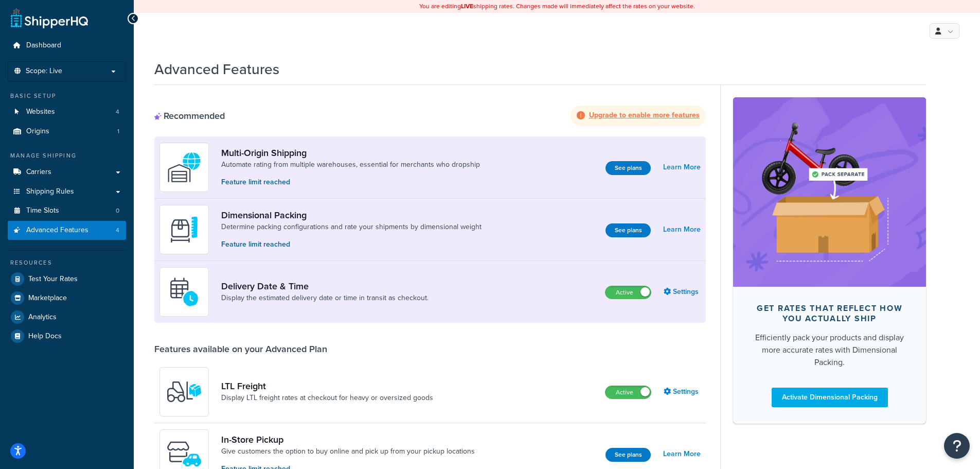 The height and width of the screenshot is (469, 980). Describe the element at coordinates (67, 279) in the screenshot. I see `a: Test Your Rates` at that location.